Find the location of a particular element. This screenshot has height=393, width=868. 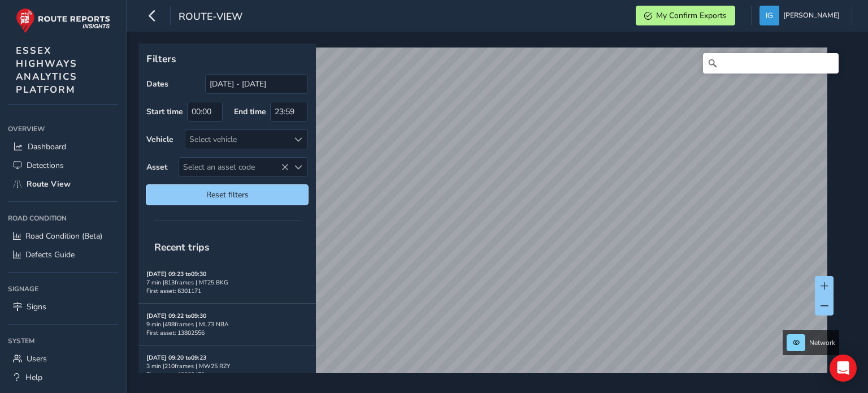

label: Start time is located at coordinates (165, 112).